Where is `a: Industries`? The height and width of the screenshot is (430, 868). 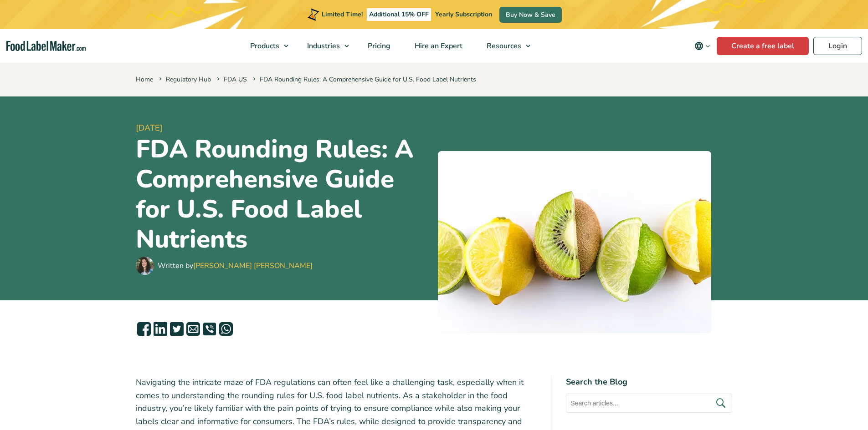 a: Industries is located at coordinates (325, 46).